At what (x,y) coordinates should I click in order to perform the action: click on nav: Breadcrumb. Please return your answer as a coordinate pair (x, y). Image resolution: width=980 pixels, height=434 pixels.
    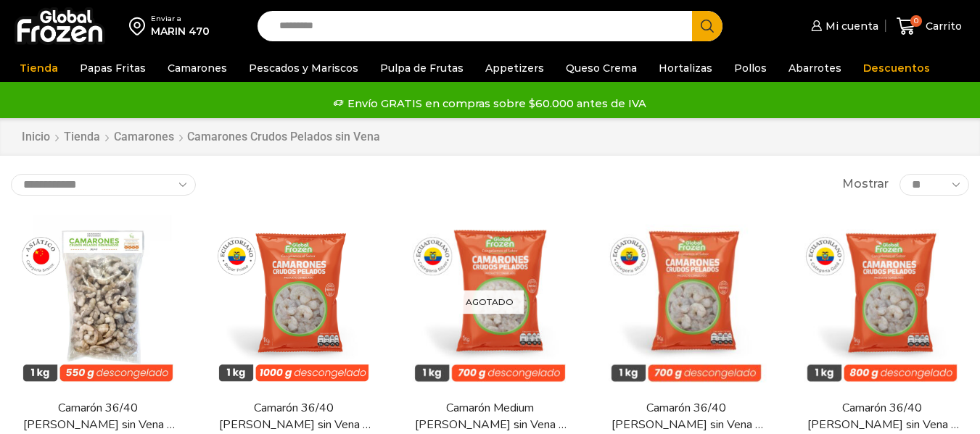
    Looking at the image, I should click on (200, 137).